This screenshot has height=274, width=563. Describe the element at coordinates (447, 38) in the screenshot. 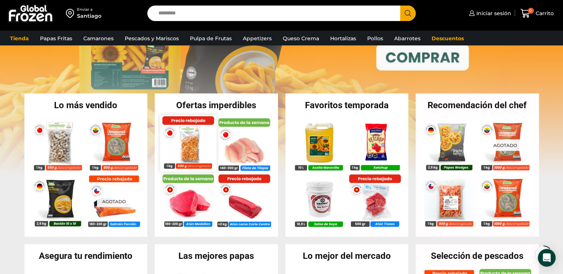

I see `a: Descuentos` at that location.